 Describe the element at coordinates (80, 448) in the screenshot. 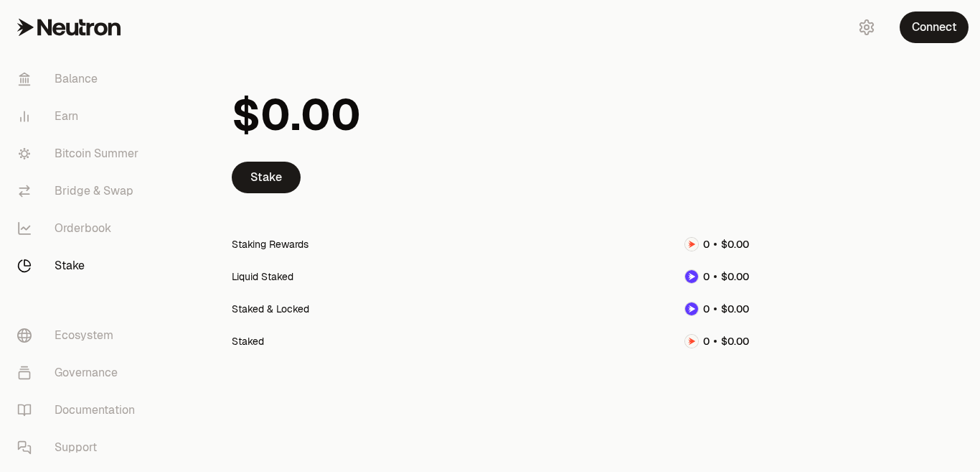

I see `a: Support` at that location.